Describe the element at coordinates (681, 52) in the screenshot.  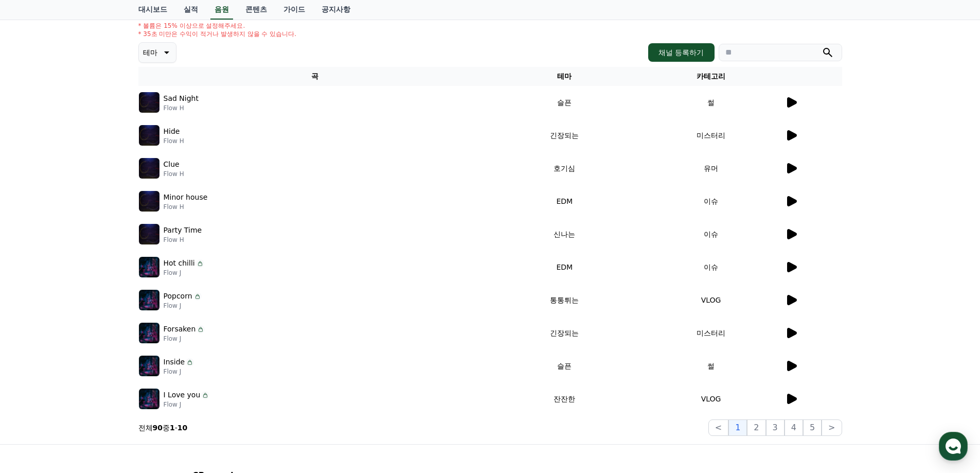
I see `a: 채널 등록하기` at that location.